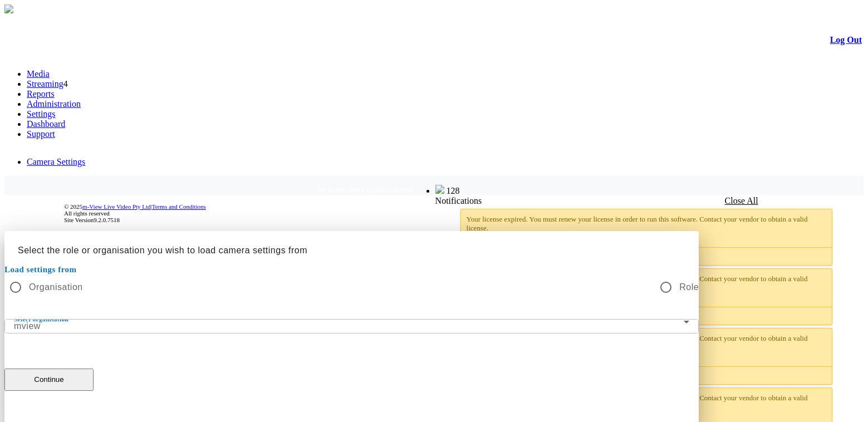  I want to click on a: Media, so click(38, 73).